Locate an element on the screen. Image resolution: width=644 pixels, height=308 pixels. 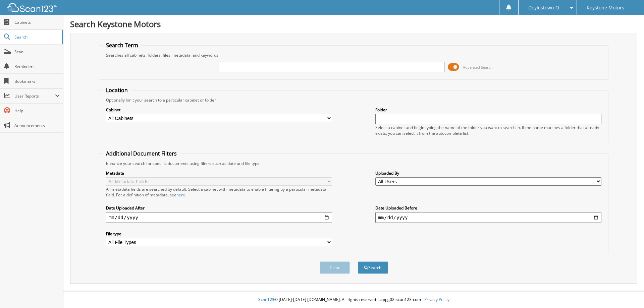
span: Keystone Motors is located at coordinates (606, 7).